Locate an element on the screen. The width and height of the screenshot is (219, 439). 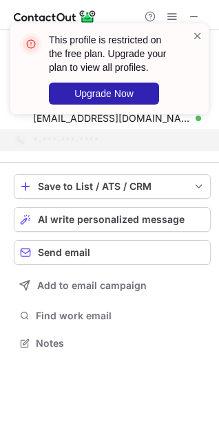
img: ContactOut v5.3.10 is located at coordinates (55, 17).